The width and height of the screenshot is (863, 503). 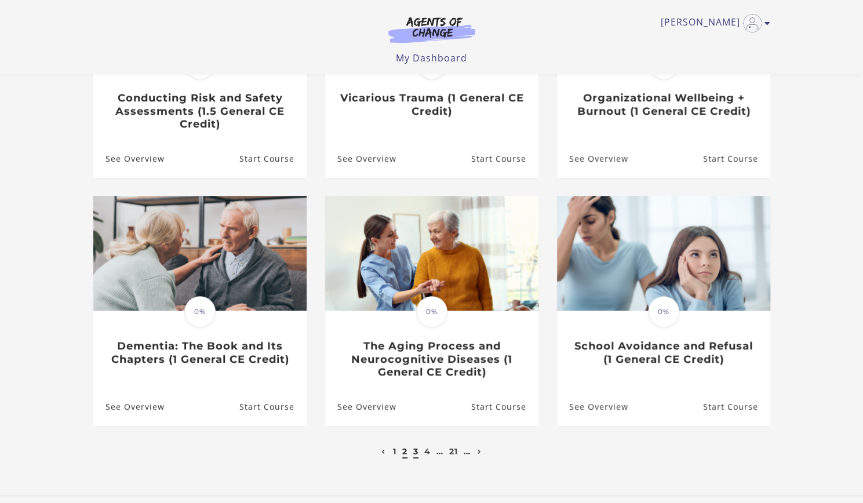 I want to click on a: School Avoidance and Refusal (1 General CE Credit): See Overview, so click(x=592, y=407).